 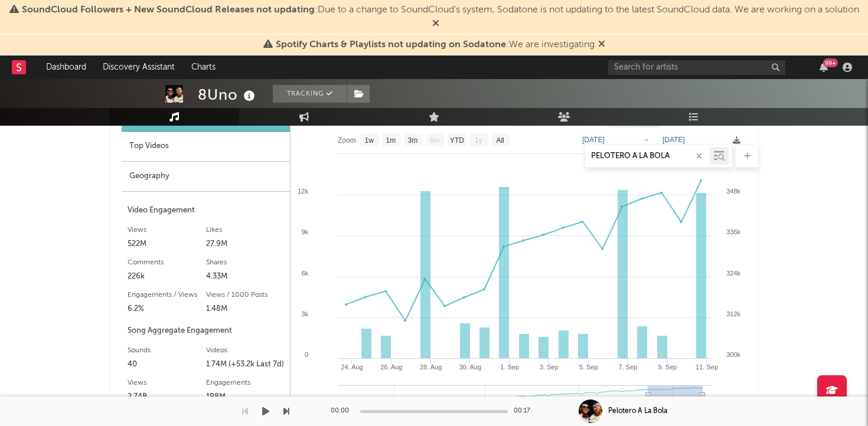 I want to click on div: 6.2%, so click(x=166, y=310).